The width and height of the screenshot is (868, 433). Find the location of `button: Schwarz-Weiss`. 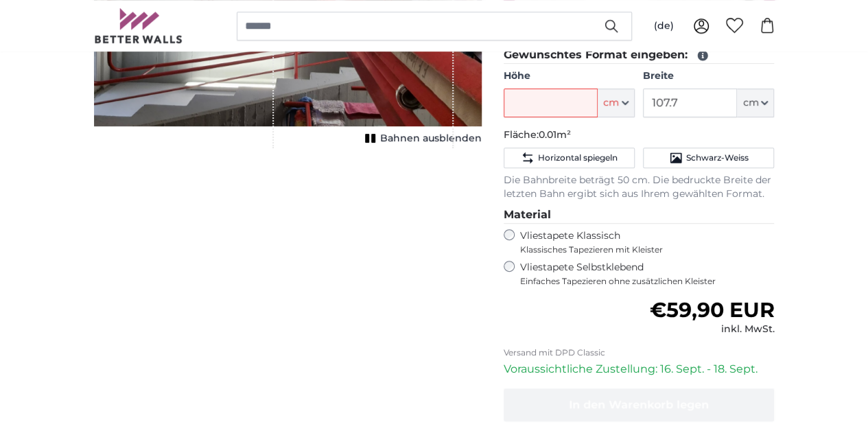

button: Schwarz-Weiss is located at coordinates (708, 158).